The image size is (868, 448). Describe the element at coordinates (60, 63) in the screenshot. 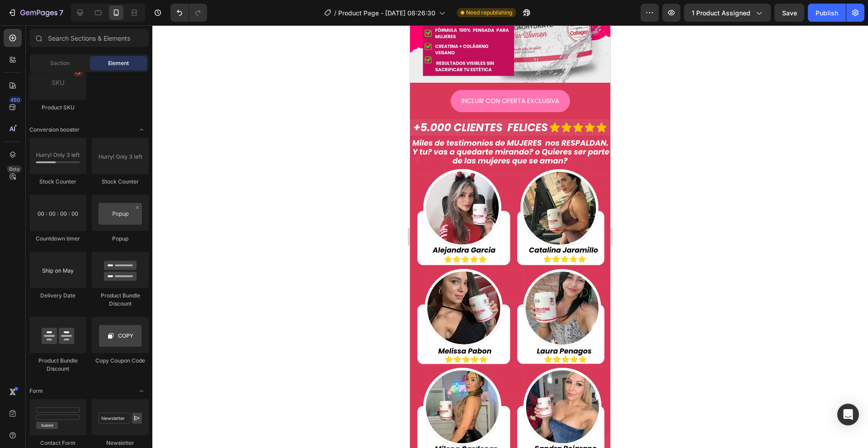

I see `span: Section` at that location.